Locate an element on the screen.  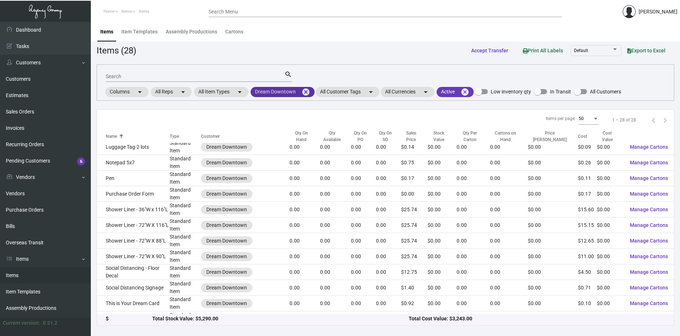
div: Qty Per Carton is located at coordinates (470, 137).